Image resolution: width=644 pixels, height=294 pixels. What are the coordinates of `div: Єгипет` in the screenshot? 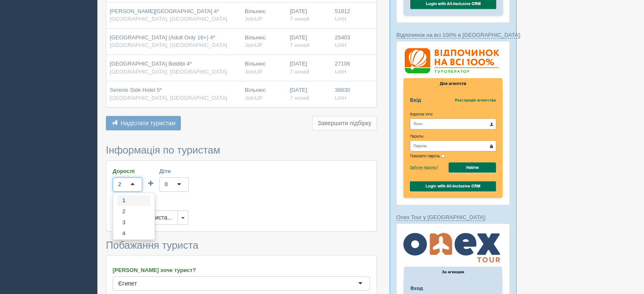 It's located at (127, 284).